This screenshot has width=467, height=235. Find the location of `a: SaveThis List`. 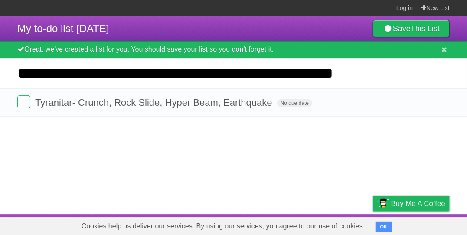

a: SaveThis List is located at coordinates (411, 29).